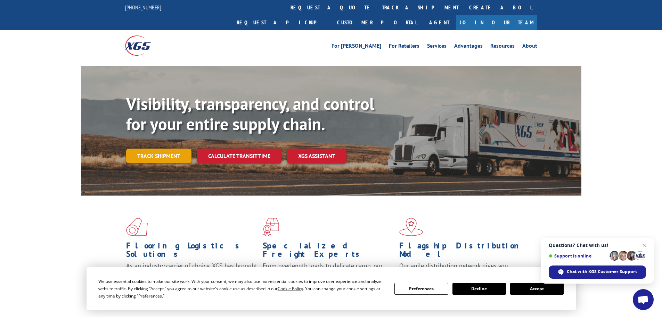 The image size is (662, 317). I want to click on a: Track shipment, so click(159, 156).